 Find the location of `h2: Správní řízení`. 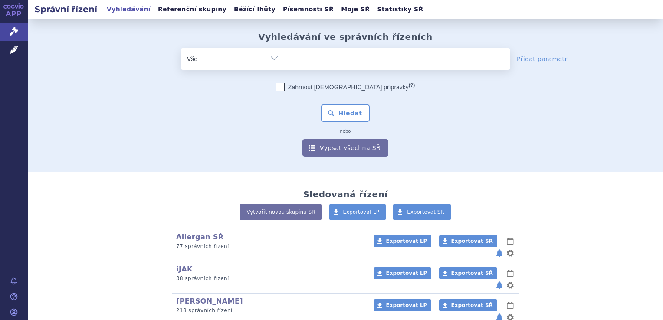

h2: Správní řízení is located at coordinates (66, 9).